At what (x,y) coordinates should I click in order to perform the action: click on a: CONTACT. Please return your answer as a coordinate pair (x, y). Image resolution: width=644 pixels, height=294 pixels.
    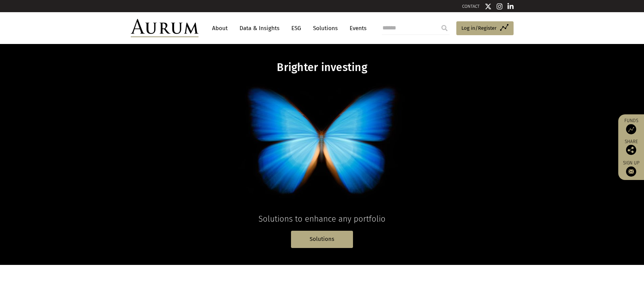
    Looking at the image, I should click on (471, 6).